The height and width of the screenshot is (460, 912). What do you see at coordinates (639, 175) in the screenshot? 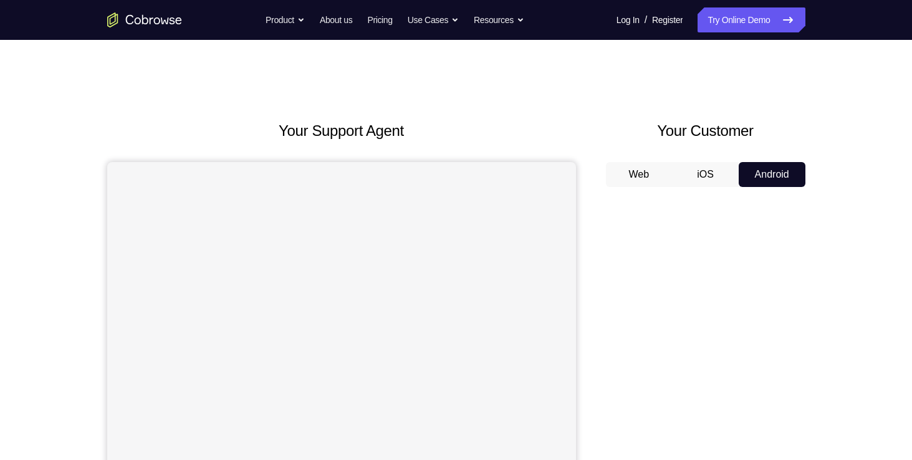
I see `button: Web` at bounding box center [639, 175].